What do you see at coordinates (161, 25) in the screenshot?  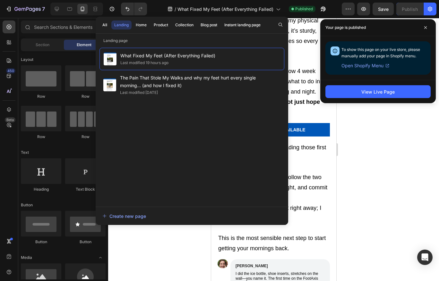 I see `div: Product` at bounding box center [161, 25].